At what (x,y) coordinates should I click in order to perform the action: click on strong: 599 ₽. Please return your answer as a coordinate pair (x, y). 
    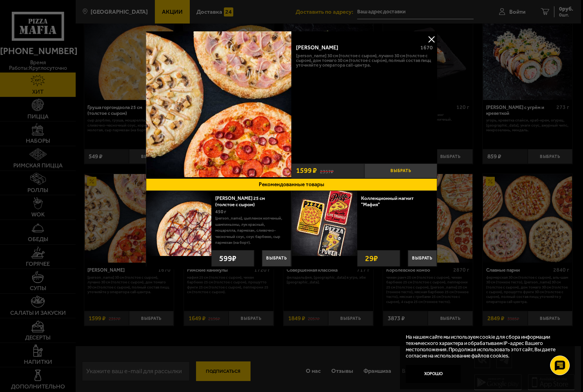
    Looking at the image, I should click on (228, 259).